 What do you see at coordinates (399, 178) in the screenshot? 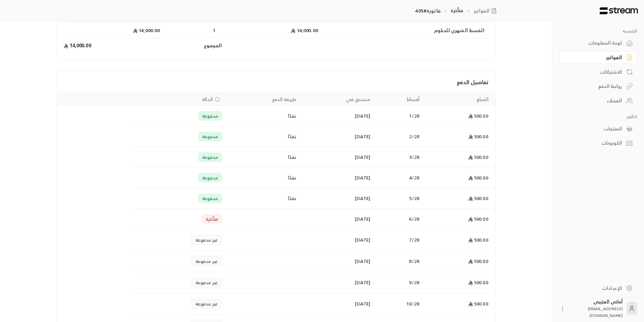
I see `td: 4 / 28` at bounding box center [399, 178].